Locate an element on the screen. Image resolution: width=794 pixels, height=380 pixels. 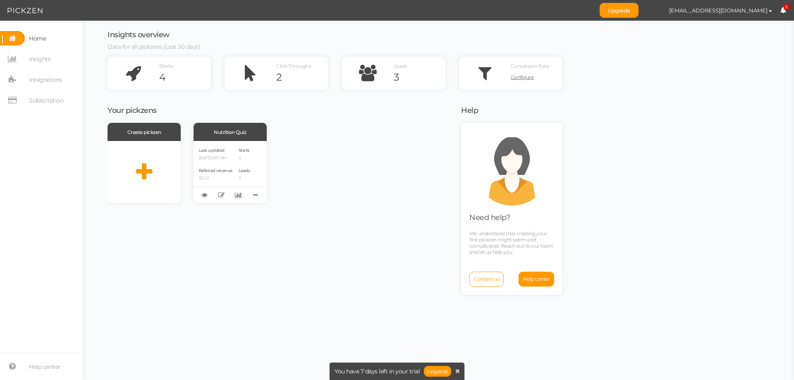
img: support.png is located at coordinates (512, 168).